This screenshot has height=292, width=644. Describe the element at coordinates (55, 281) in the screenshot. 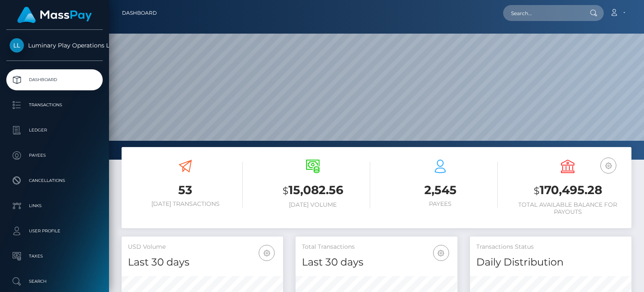

I see `p: Search` at that location.